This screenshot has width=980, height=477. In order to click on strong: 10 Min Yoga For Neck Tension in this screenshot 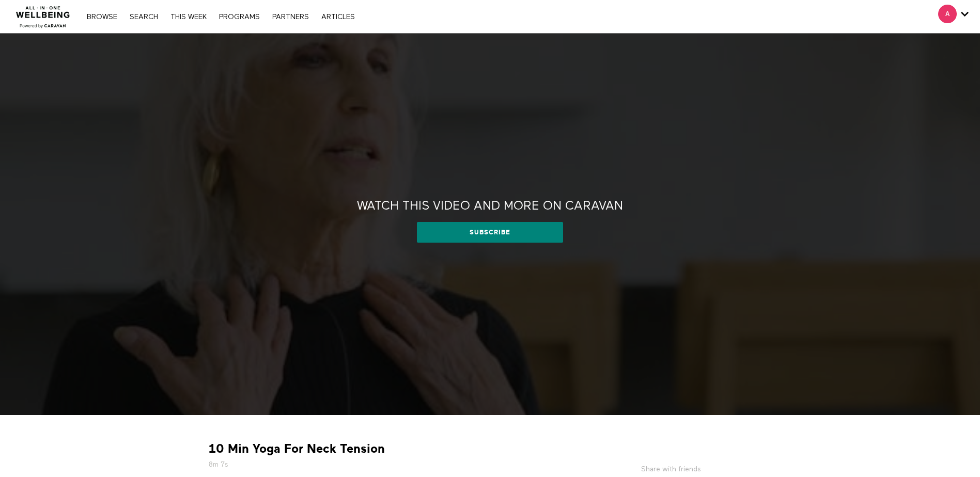, I will do `click(296, 449)`.